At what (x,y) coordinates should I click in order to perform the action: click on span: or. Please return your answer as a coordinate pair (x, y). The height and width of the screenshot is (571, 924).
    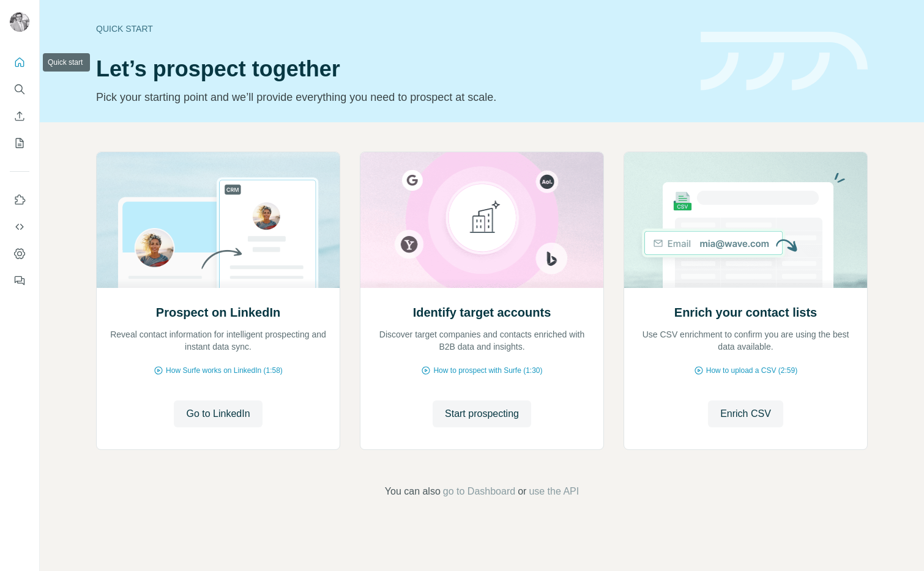
    Looking at the image, I should click on (522, 492).